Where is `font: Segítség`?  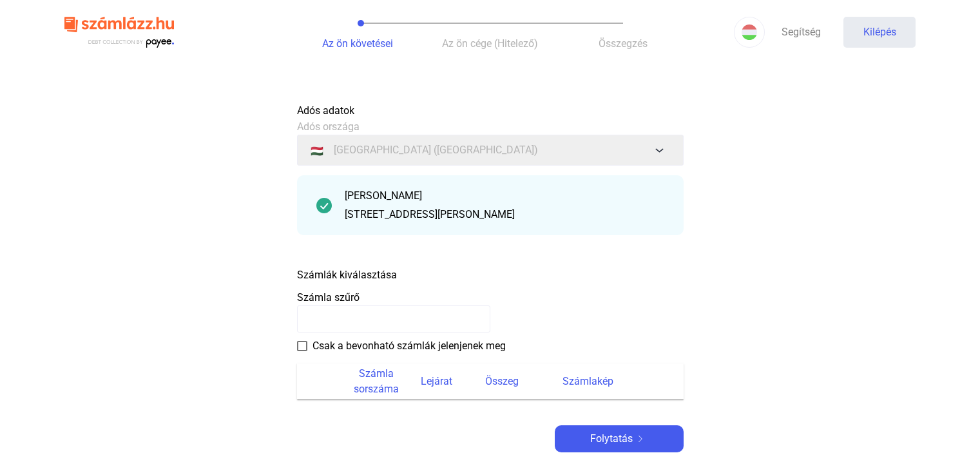 font: Segítség is located at coordinates (801, 31).